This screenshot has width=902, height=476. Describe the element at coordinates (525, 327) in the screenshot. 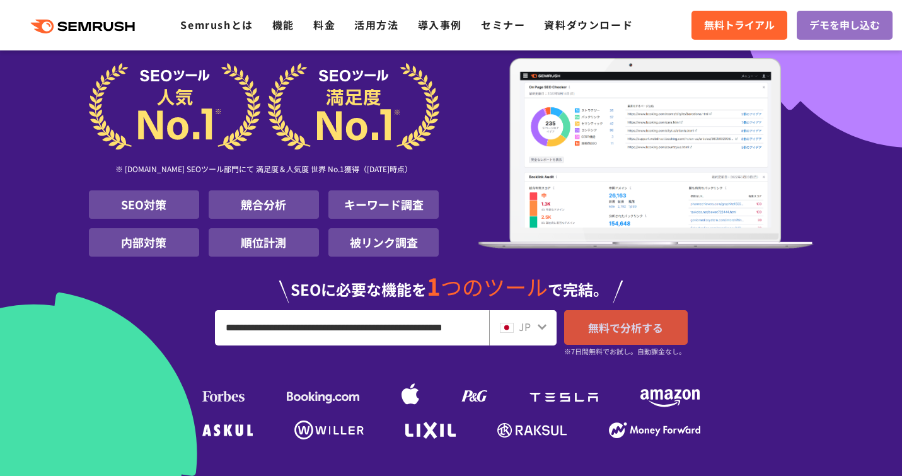

I see `span: JP` at that location.